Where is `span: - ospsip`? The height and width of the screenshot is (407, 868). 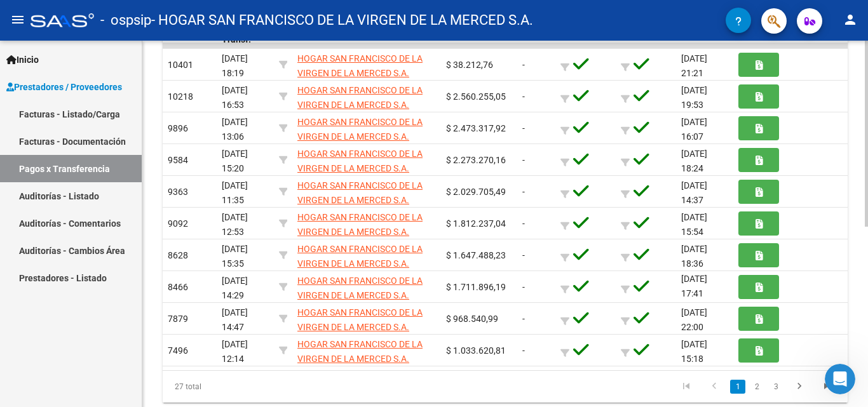 span: - ospsip is located at coordinates (126, 20).